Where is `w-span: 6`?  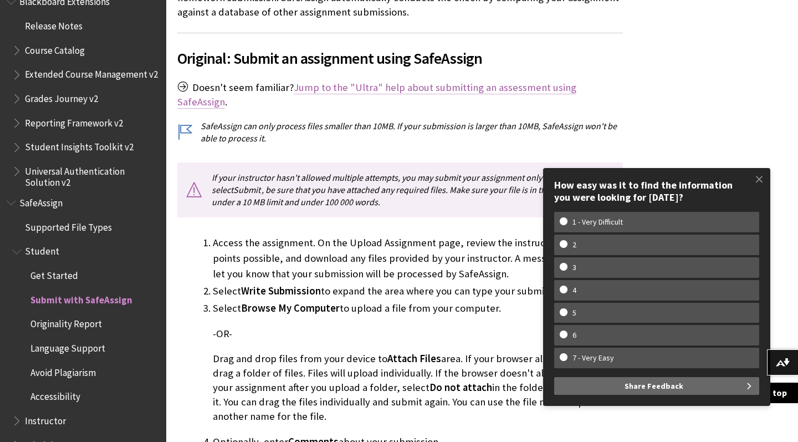
w-span: 6 is located at coordinates (574, 335).